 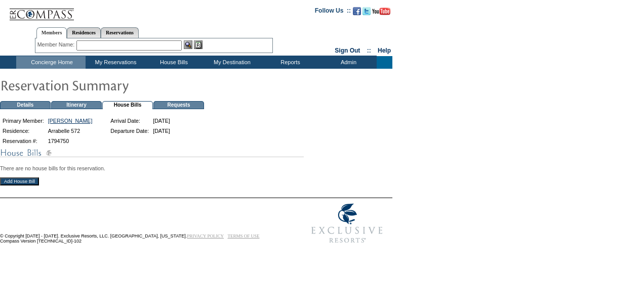 What do you see at coordinates (244, 236) in the screenshot?
I see `a: TERMS OF USE` at bounding box center [244, 236].